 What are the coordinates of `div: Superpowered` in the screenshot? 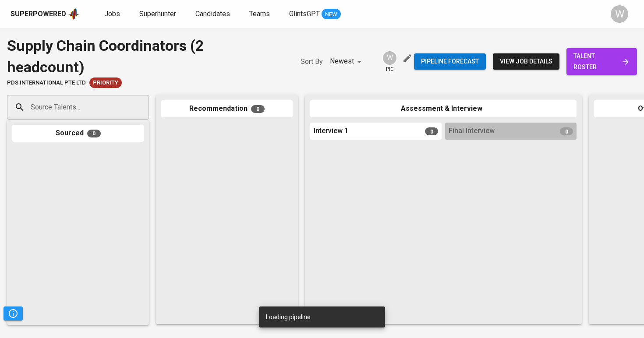 It's located at (38, 14).